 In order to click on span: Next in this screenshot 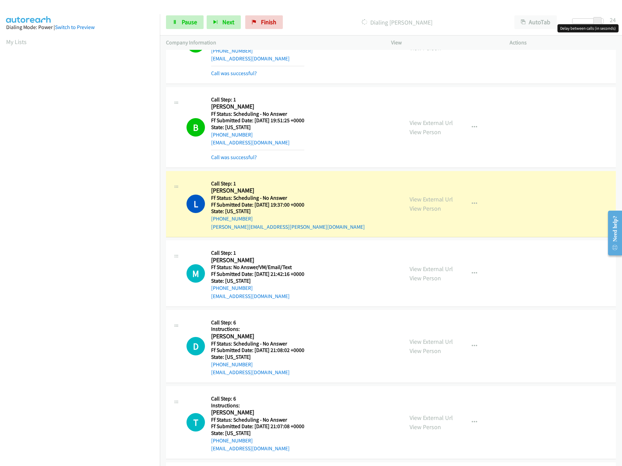, I will do `click(228, 22)`.